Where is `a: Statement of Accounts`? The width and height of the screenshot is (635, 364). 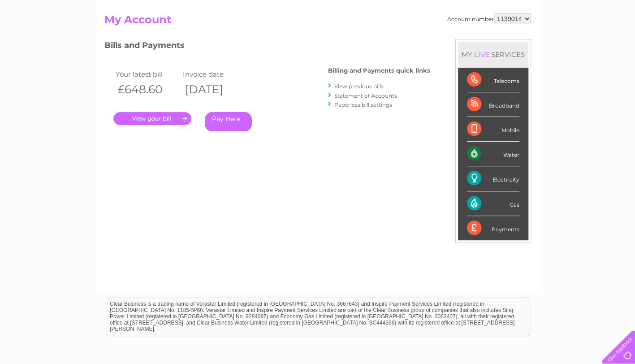 a: Statement of Accounts is located at coordinates (366, 95).